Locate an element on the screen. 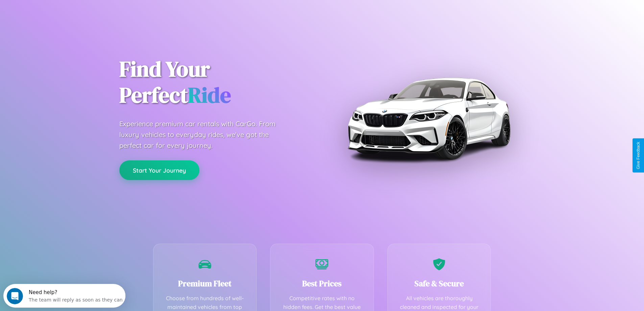 The image size is (644, 311). div: The team will reply as soon as they can is located at coordinates (72, 14).